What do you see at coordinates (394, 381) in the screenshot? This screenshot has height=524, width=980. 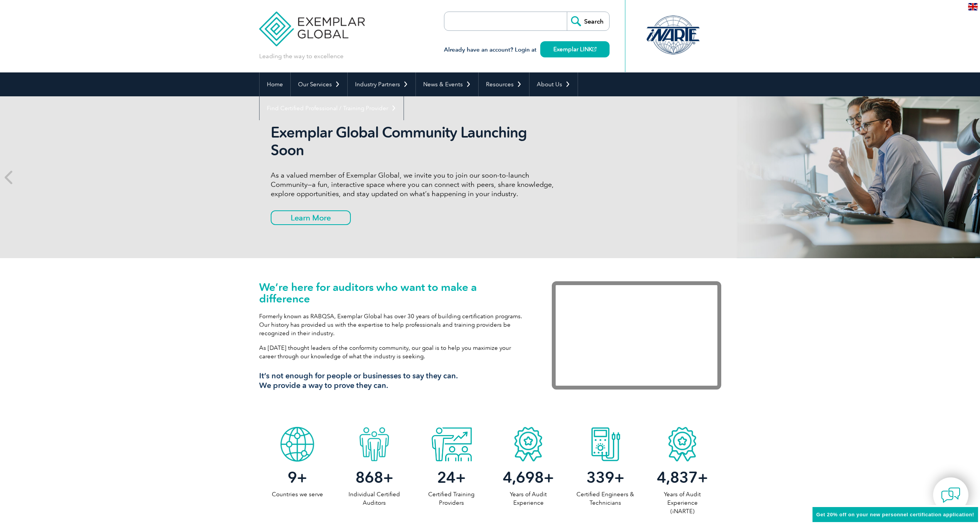 I see `h3: It’s not enough for people or businesses to say they can. We provide a way to prove they can.` at bounding box center [394, 381].